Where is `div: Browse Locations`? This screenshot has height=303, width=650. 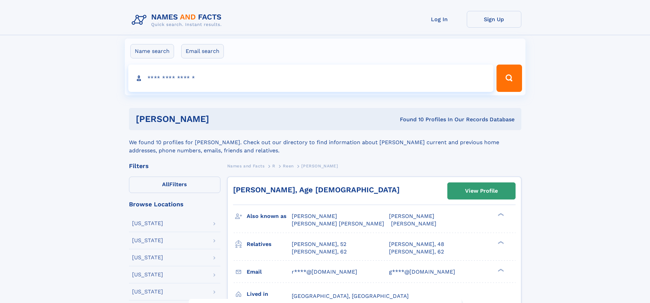 div: Browse Locations is located at coordinates (175, 204).